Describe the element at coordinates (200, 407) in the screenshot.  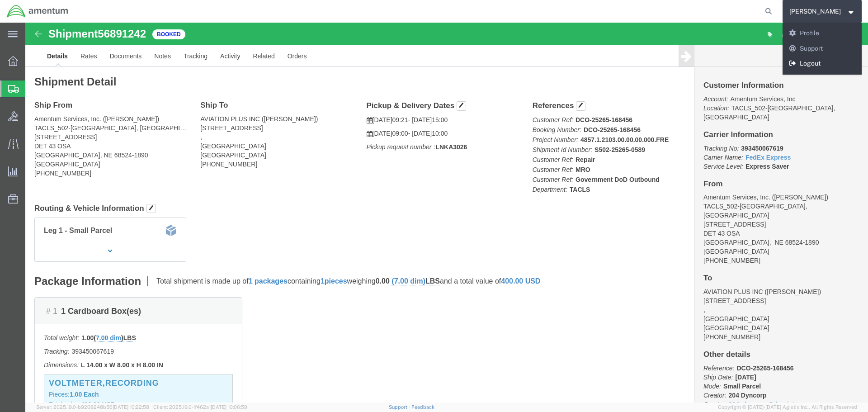
I see `span: Client: 2025.19.0-1f462a1` at that location.